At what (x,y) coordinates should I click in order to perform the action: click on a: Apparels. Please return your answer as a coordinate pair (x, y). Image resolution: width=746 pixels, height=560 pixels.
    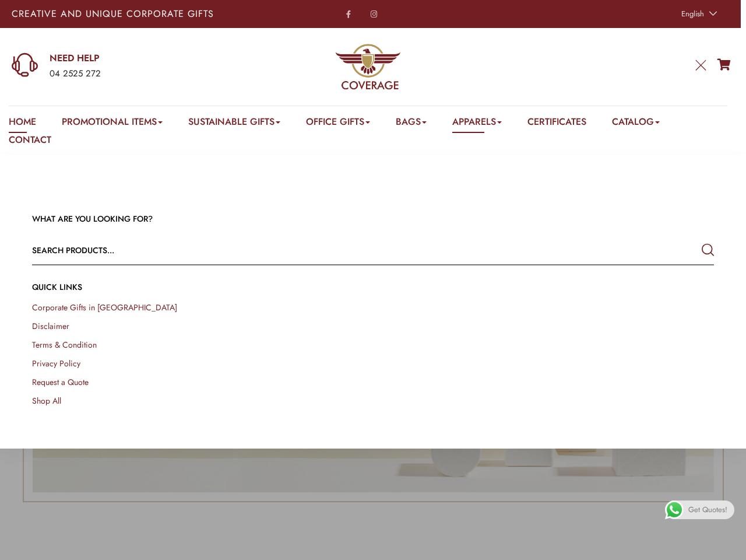
    Looking at the image, I should click on (477, 124).